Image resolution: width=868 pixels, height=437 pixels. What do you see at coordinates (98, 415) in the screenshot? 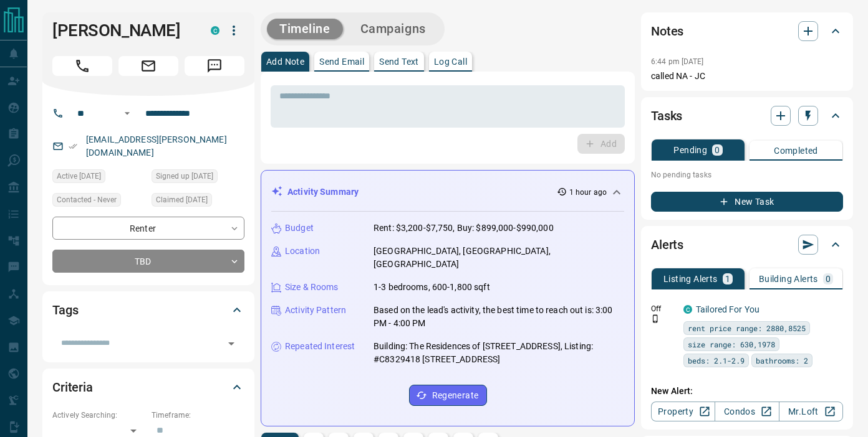
I see `p: Actively Searching:` at bounding box center [98, 415].